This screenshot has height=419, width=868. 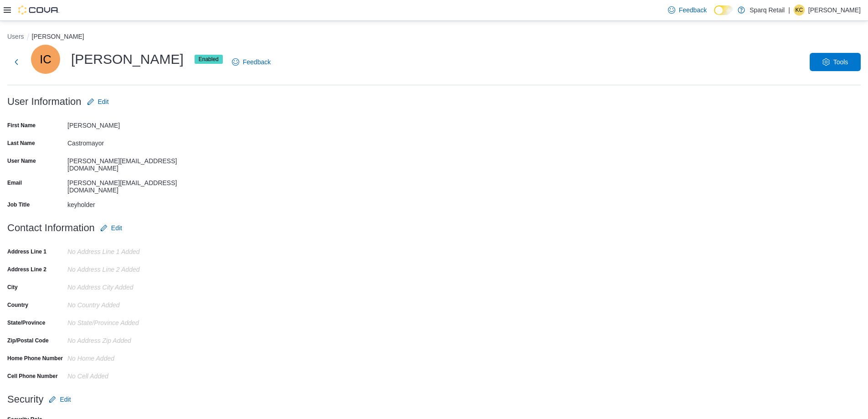 I want to click on label: Last Name, so click(x=21, y=143).